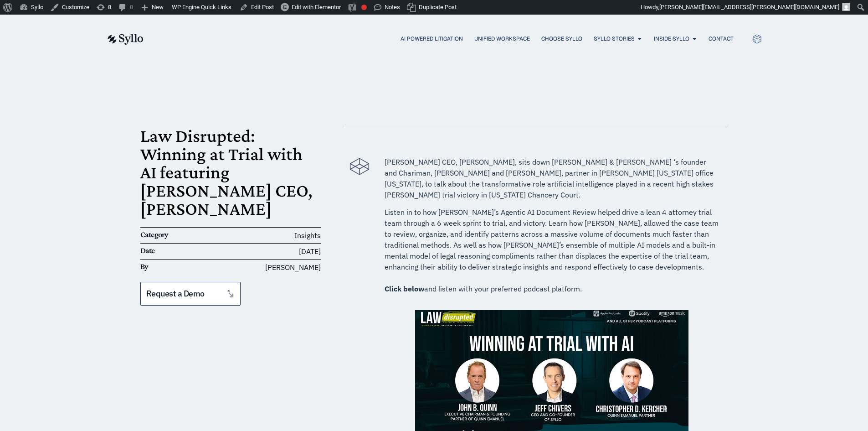 This screenshot has height=431, width=868. I want to click on a: Choose Syllo, so click(562, 39).